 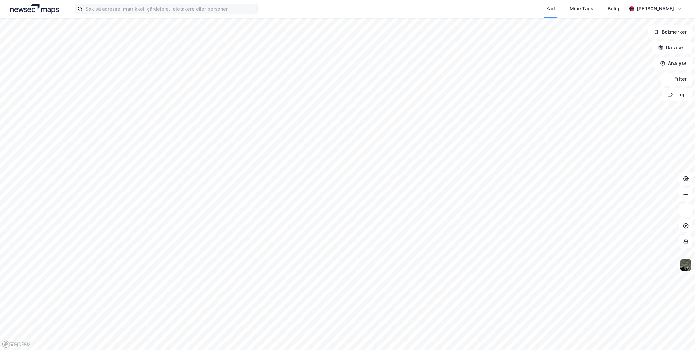 I want to click on div: Kart, so click(x=550, y=9).